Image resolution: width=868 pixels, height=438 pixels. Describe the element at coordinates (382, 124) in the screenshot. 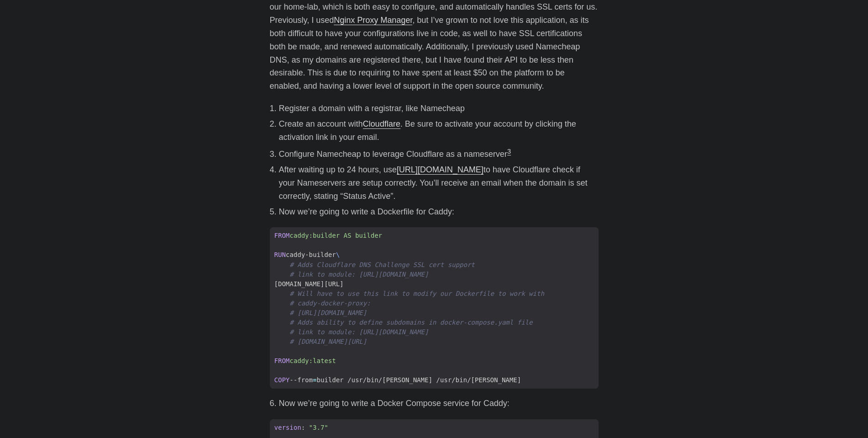

I see `a: Cloudflare` at that location.